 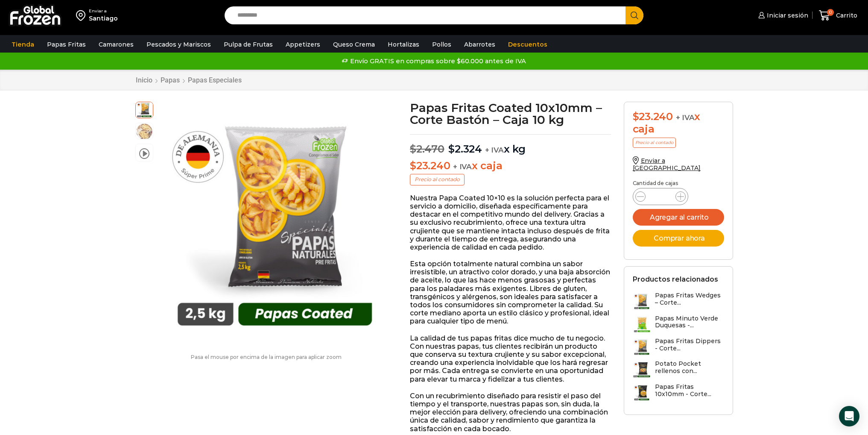 What do you see at coordinates (528, 44) in the screenshot?
I see `a: Descuentos` at bounding box center [528, 44].